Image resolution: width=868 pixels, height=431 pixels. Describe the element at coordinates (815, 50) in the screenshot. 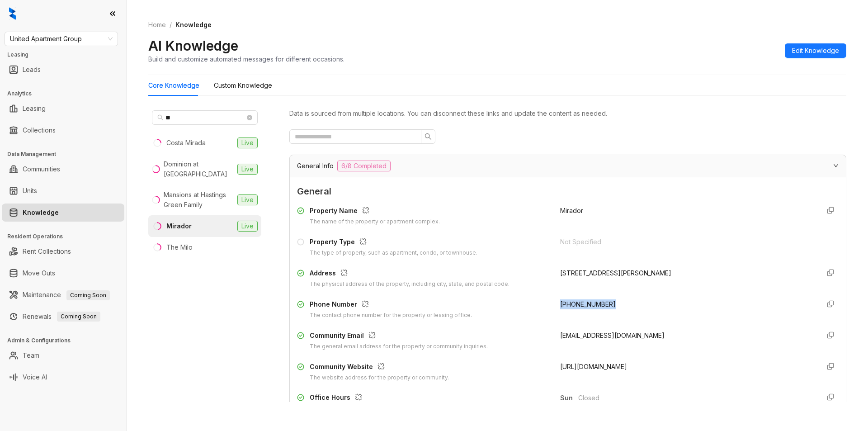

I see `button: Edit Knowledge` at that location.